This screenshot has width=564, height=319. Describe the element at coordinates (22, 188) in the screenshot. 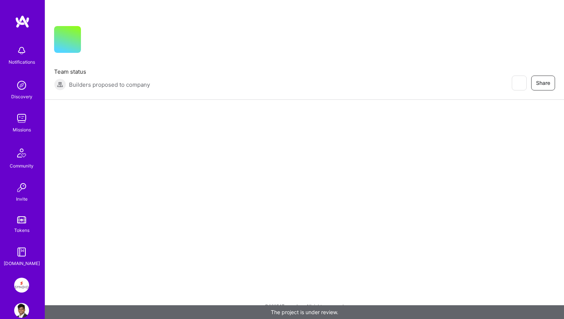

I see `img: Invite` at that location.